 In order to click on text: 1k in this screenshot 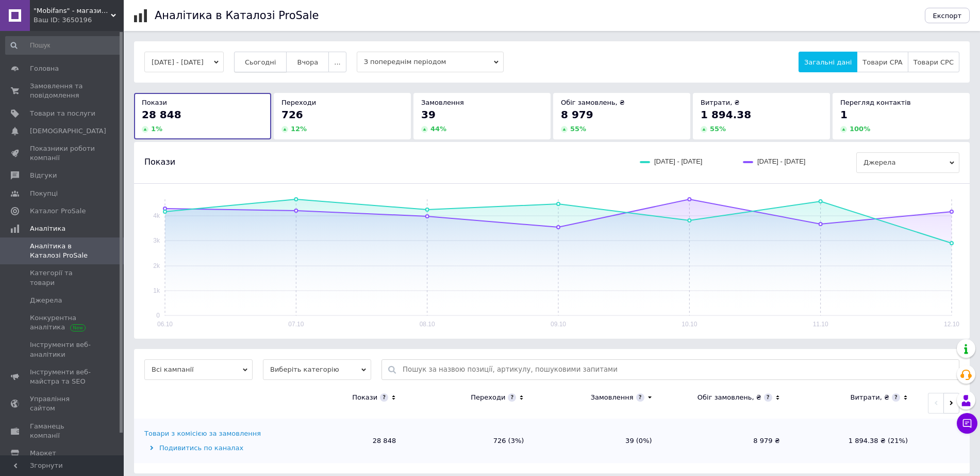, I will do `click(157, 291)`.